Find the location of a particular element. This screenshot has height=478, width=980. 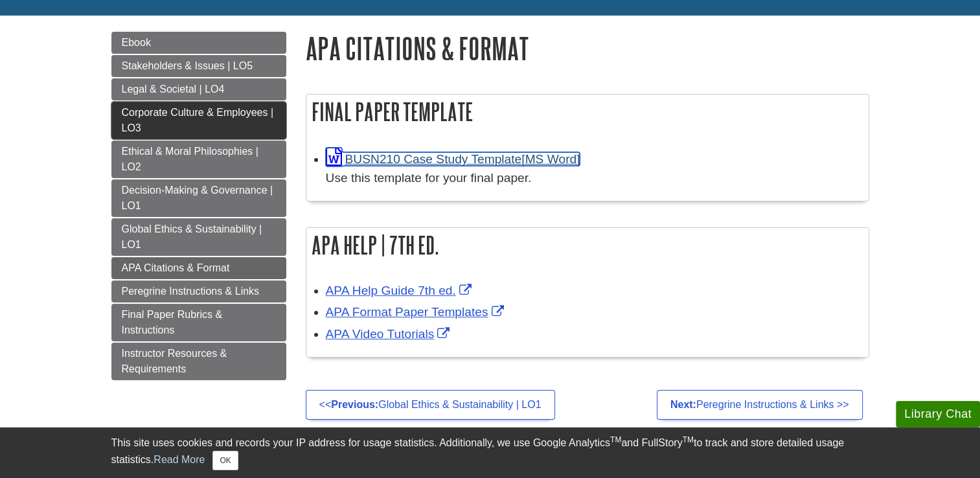

strong: Next: is located at coordinates (683, 404).